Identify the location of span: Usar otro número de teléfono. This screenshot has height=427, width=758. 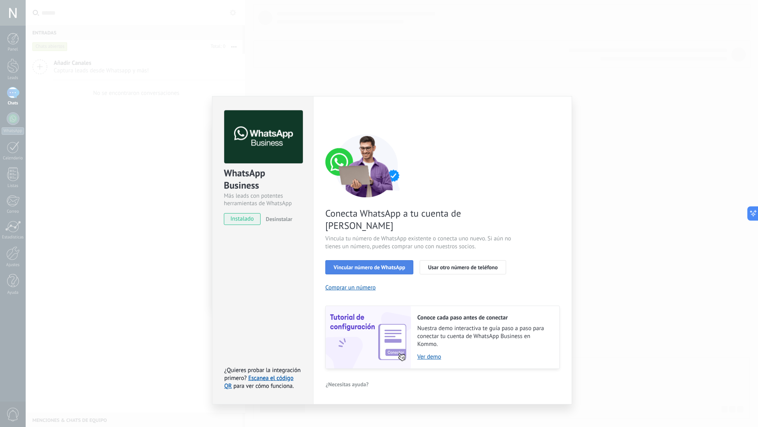
(463, 267).